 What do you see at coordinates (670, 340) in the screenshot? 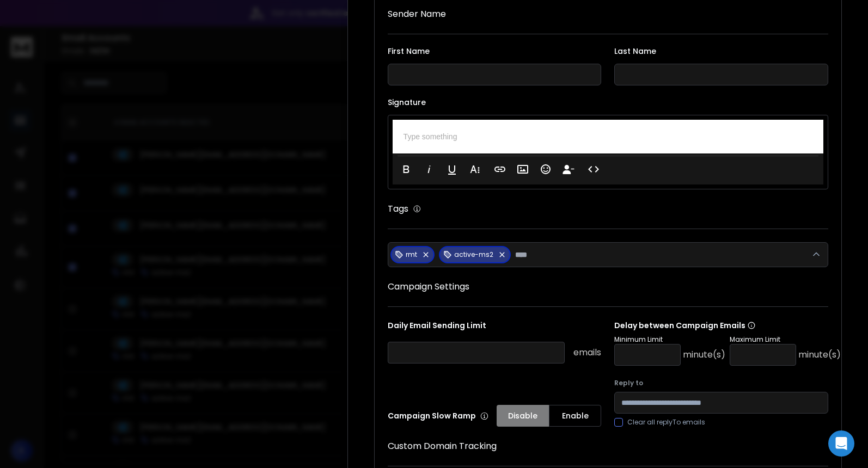
I see `p: Minimum Limit` at bounding box center [670, 340].